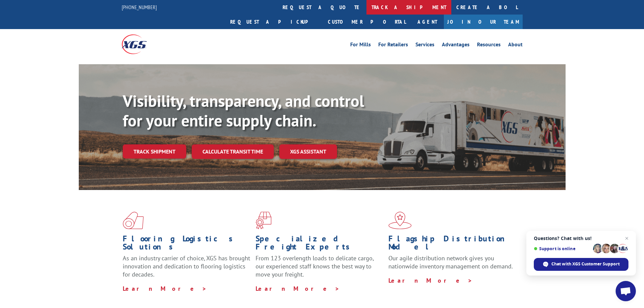 Image resolution: width=644 pixels, height=308 pixels. I want to click on a: About, so click(515, 46).